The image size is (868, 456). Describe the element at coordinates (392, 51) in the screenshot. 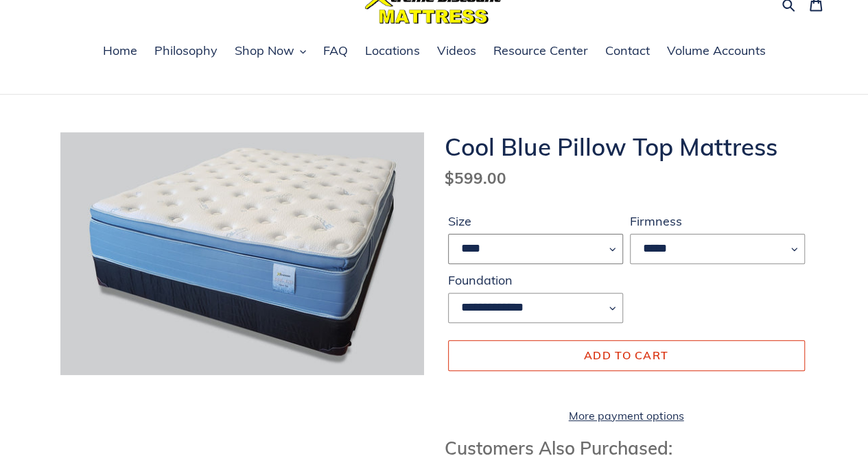

I see `span: Locations` at that location.